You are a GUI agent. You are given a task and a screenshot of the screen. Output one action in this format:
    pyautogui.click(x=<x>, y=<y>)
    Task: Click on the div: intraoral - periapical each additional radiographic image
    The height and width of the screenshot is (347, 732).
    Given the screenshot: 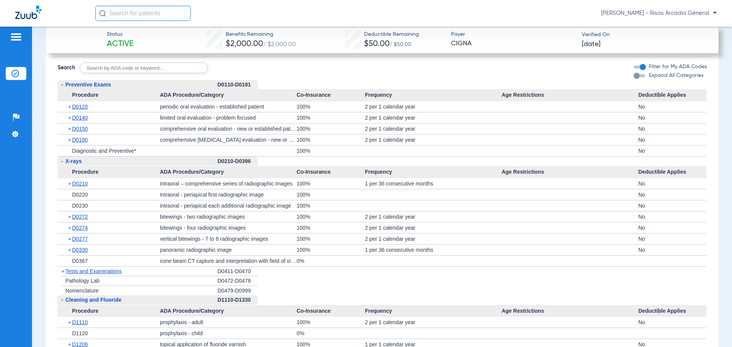 What is the action you would take?
    pyautogui.click(x=228, y=206)
    